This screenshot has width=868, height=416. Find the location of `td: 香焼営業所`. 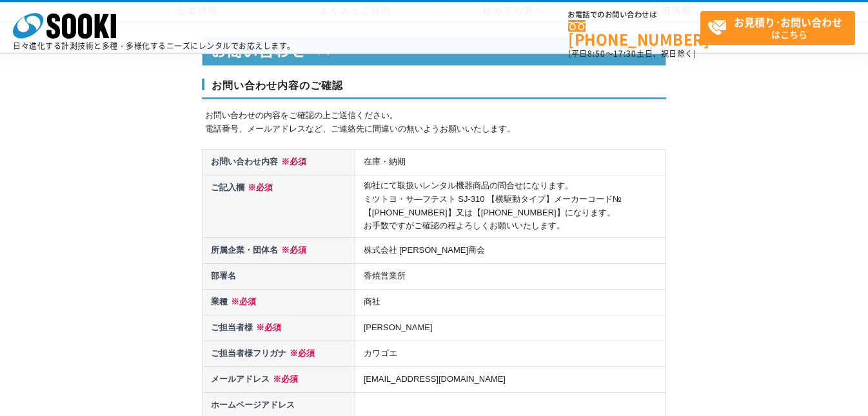

td: 香焼営業所 is located at coordinates (510, 276).